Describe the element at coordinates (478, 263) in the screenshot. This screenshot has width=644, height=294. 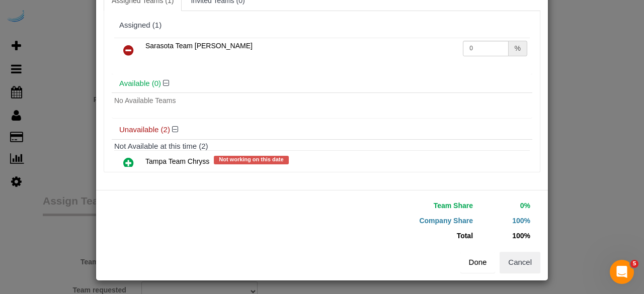
I see `button: Done` at that location.